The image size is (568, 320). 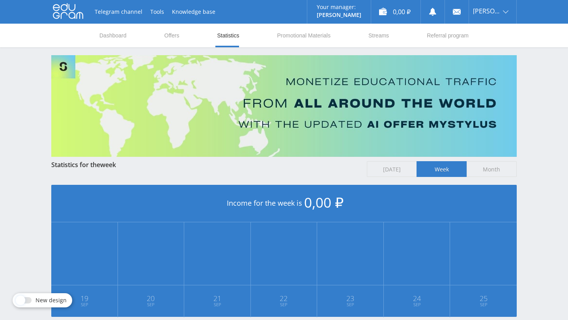 I want to click on span: 19, so click(x=84, y=298).